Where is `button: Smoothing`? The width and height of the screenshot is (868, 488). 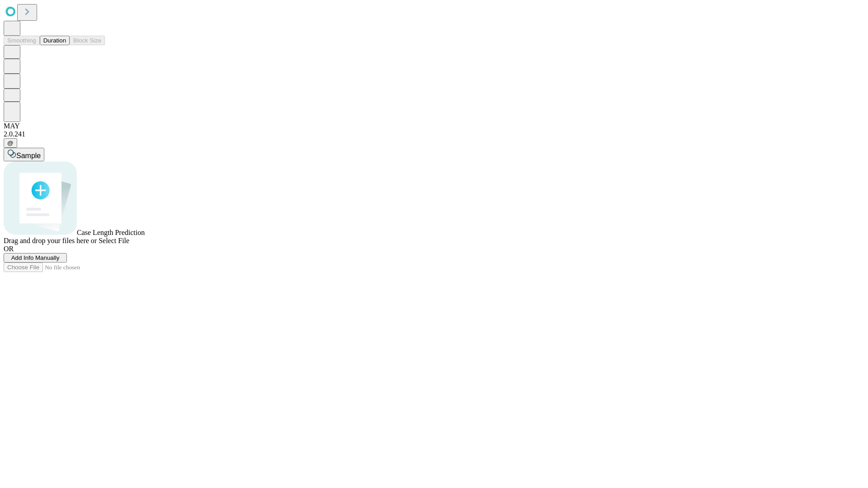 button: Smoothing is located at coordinates (22, 41).